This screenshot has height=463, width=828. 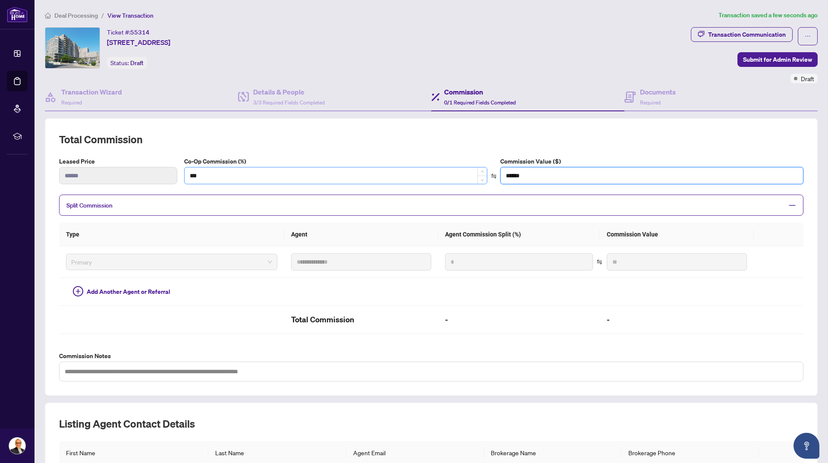 I want to click on span: minus, so click(x=792, y=205).